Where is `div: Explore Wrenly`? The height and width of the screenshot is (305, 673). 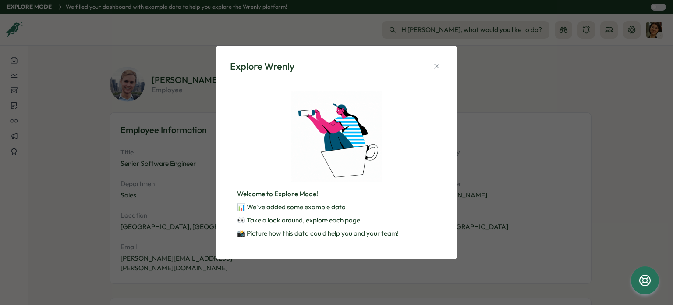 div: Explore Wrenly is located at coordinates (262, 66).